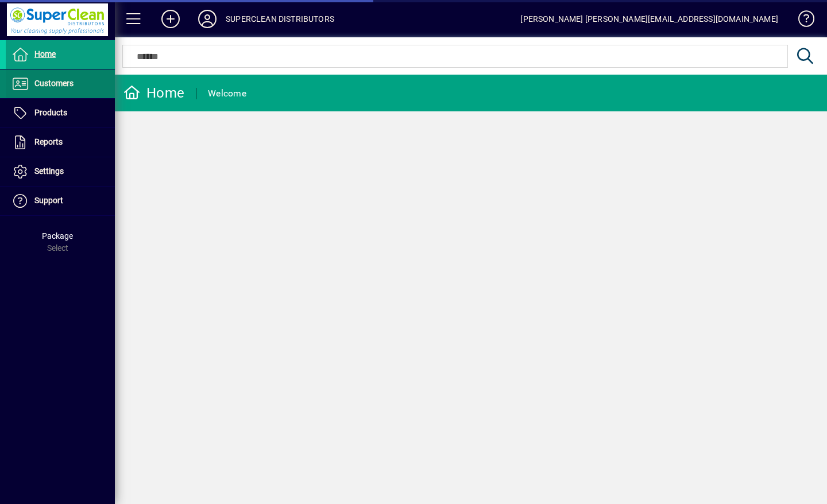  What do you see at coordinates (54, 83) in the screenshot?
I see `span: Customers` at bounding box center [54, 83].